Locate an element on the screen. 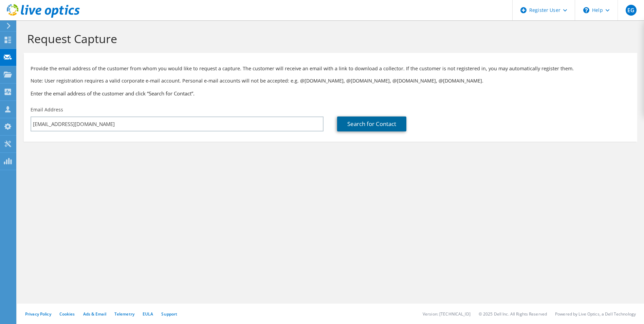 Image resolution: width=644 pixels, height=324 pixels. a: Ads & Email is located at coordinates (95, 313).